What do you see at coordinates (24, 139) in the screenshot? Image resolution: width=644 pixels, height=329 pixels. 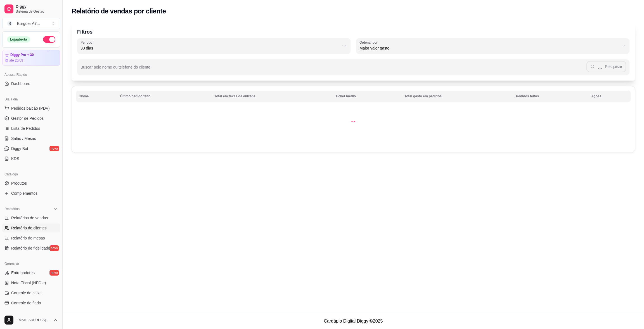 I see `span: Salão / Mesas` at bounding box center [24, 139].